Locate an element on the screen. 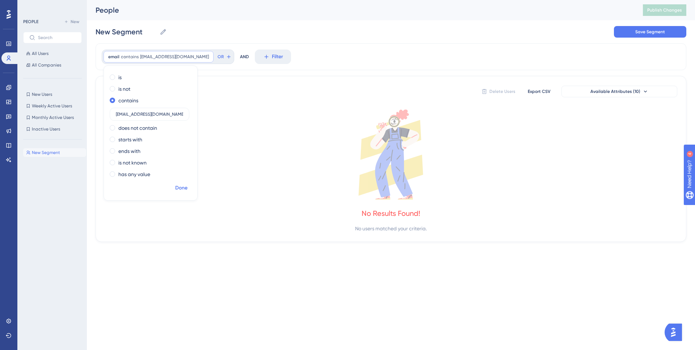  span: Filter is located at coordinates (277, 57).